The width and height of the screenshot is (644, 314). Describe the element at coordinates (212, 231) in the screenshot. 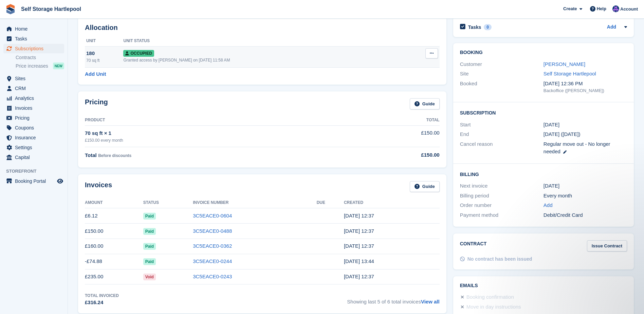

I see `a: 3C5EACE0-0488` at that location.